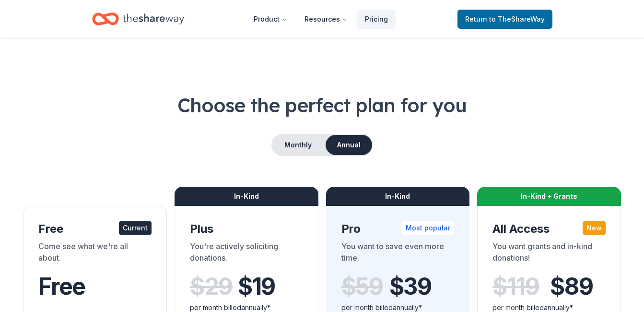 This screenshot has height=312, width=644. I want to click on span: $ 89, so click(571, 287).